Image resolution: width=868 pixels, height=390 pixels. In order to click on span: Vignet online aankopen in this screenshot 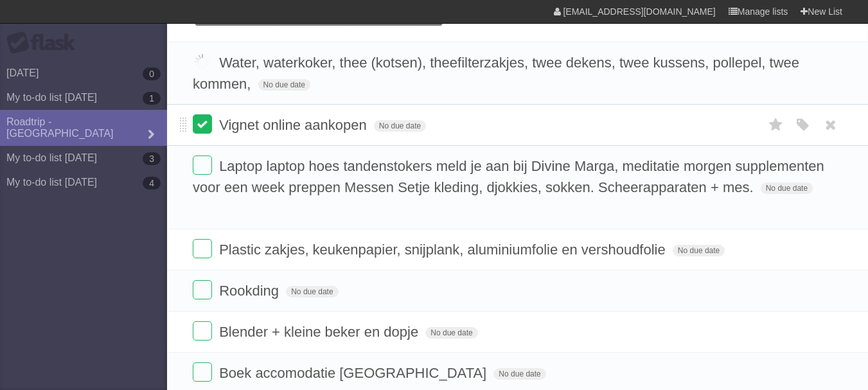, I will do `click(294, 125)`.